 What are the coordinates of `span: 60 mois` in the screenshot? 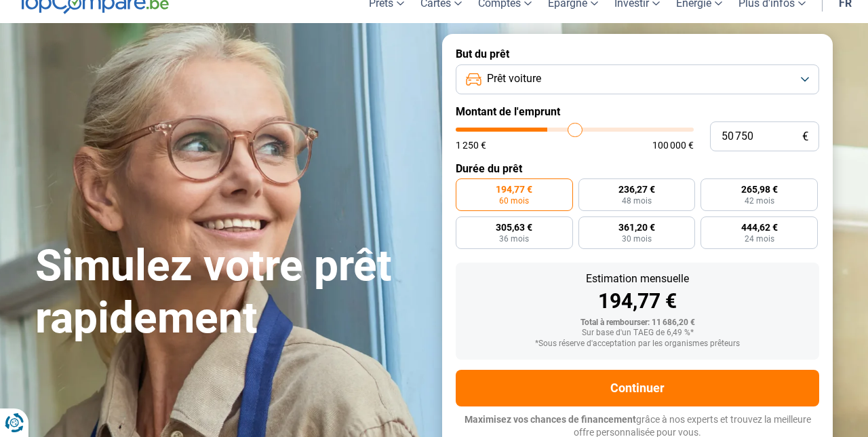 It's located at (514, 200).